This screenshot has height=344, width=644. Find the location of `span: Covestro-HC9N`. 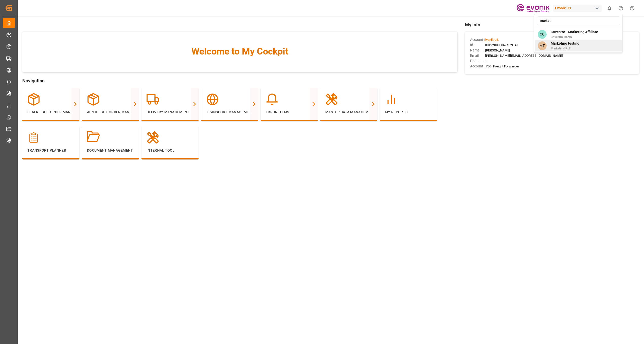

span: Covestro-HC9N is located at coordinates (574, 37).